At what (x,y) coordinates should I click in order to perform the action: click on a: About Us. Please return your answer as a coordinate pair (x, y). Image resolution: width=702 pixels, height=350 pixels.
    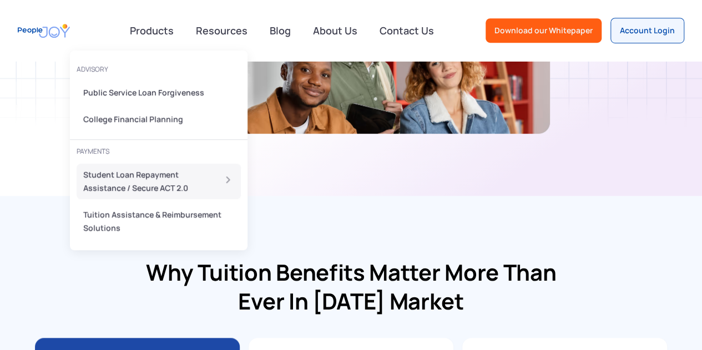
    Looking at the image, I should click on (335, 31).